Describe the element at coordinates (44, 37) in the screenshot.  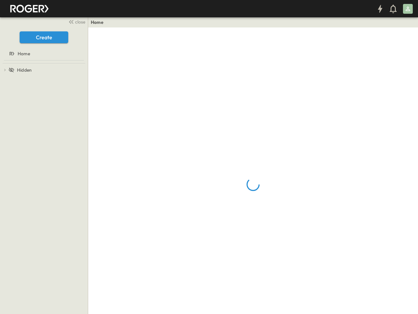
I see `button: Create` at that location.